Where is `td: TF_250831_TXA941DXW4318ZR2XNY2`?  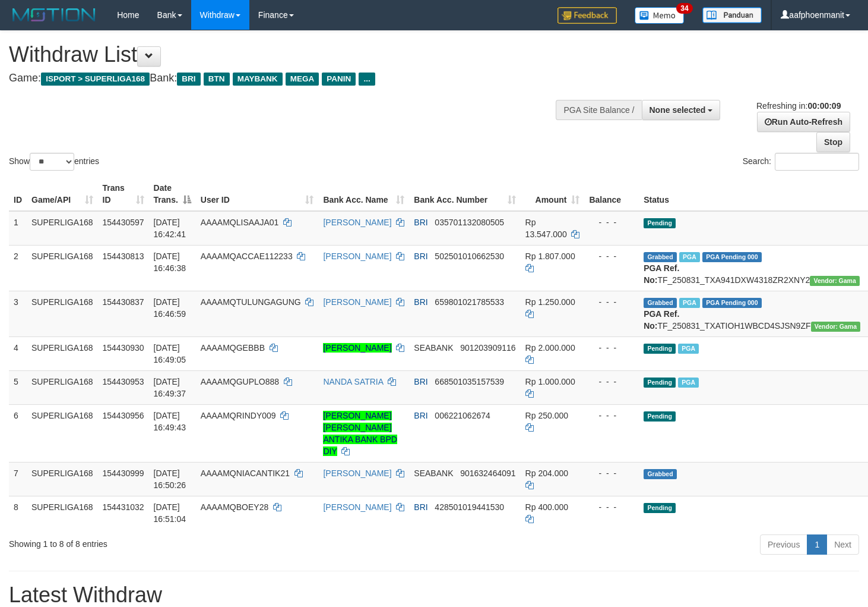 td: TF_250831_TXA941DXW4318ZR2XNY2 is located at coordinates (752, 268).